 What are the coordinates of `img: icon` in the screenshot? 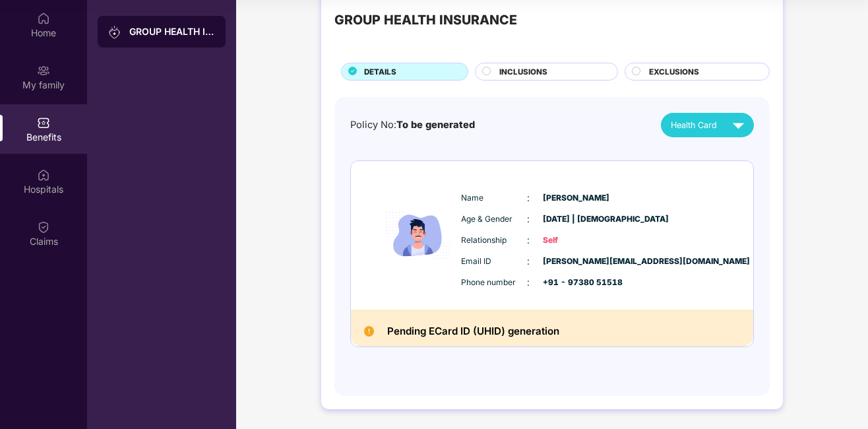 It's located at (418, 235).